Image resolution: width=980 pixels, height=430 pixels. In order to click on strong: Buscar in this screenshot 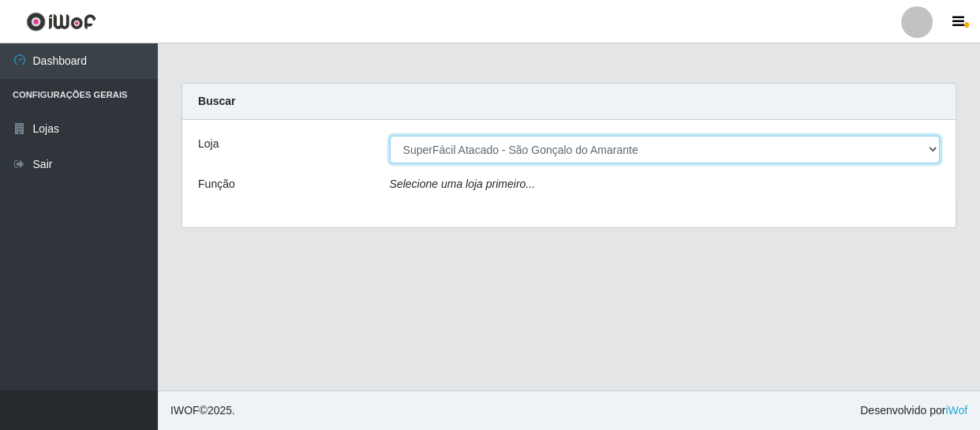, I will do `click(216, 101)`.